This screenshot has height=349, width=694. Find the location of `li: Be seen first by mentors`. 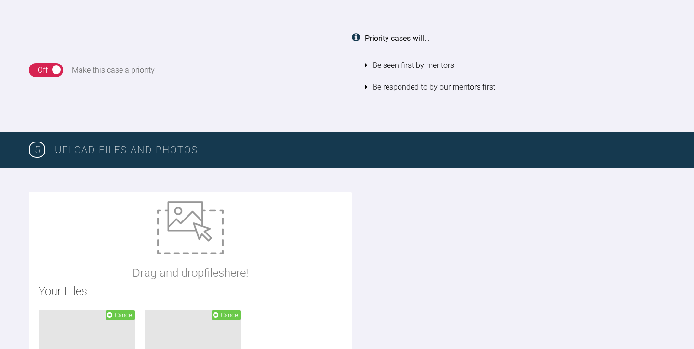

li: Be seen first by mentors is located at coordinates (514, 66).